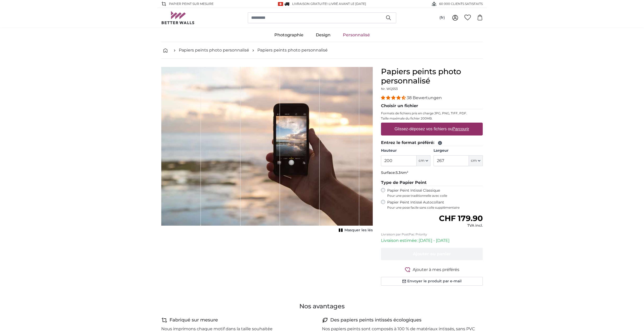  Describe the element at coordinates (432, 173) in the screenshot. I see `p: Surface:` at that location.